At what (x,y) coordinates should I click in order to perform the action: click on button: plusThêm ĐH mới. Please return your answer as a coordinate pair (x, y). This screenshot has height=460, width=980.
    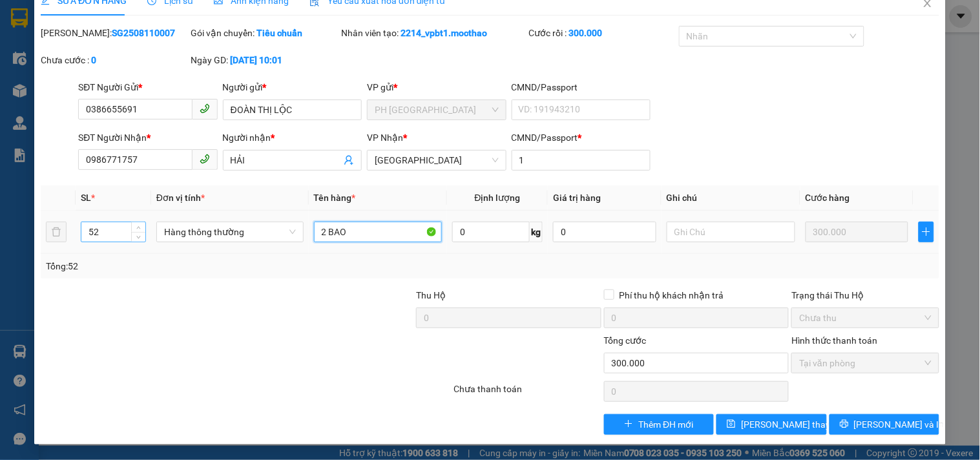
    Looking at the image, I should click on (659, 424).